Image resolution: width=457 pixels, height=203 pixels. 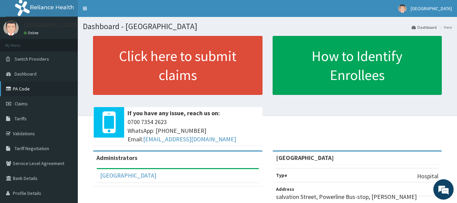 I want to click on b: Type, so click(x=282, y=175).